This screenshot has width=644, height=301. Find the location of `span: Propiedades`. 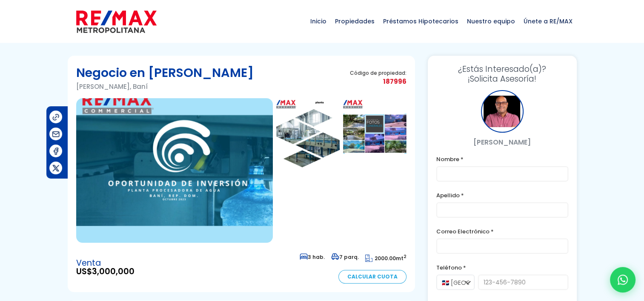

span: Propiedades is located at coordinates (355, 22).